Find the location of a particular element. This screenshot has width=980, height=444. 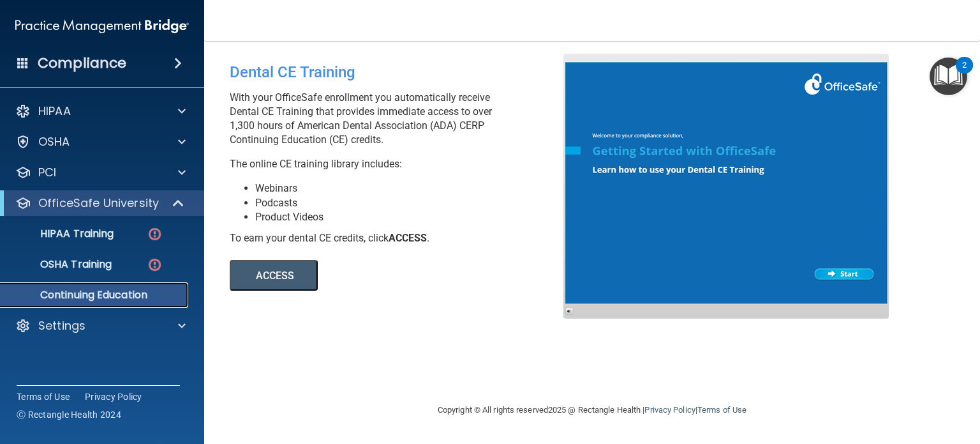

div: Copyright © All rights reserved 2025 @ Rectangle Health | | is located at coordinates (592, 410).